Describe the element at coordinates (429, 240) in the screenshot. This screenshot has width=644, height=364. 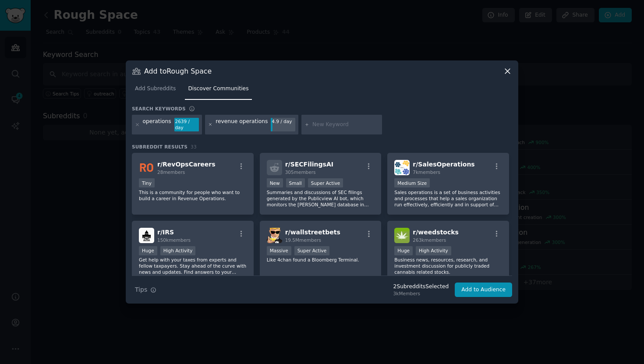
I see `span: 263k members` at that location.